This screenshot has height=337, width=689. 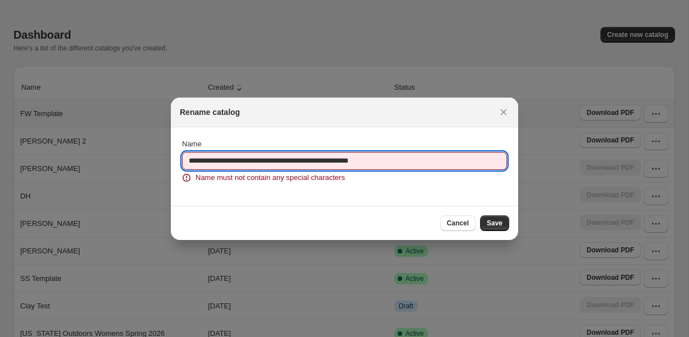 I want to click on span: Name, so click(x=192, y=143).